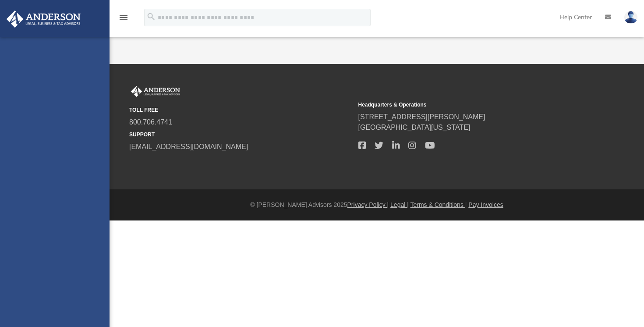 This screenshot has width=644, height=327. Describe the element at coordinates (124, 20) in the screenshot. I see `a: menu` at that location.